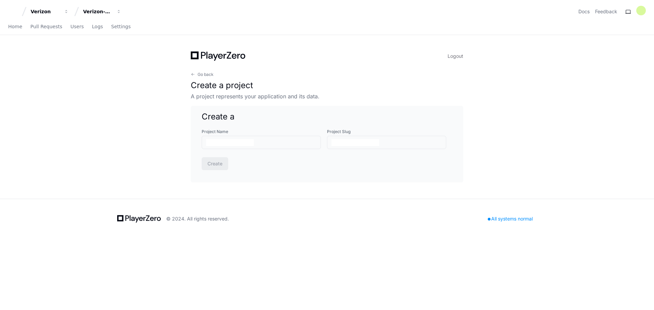  I want to click on a: Pull Requests, so click(46, 27).